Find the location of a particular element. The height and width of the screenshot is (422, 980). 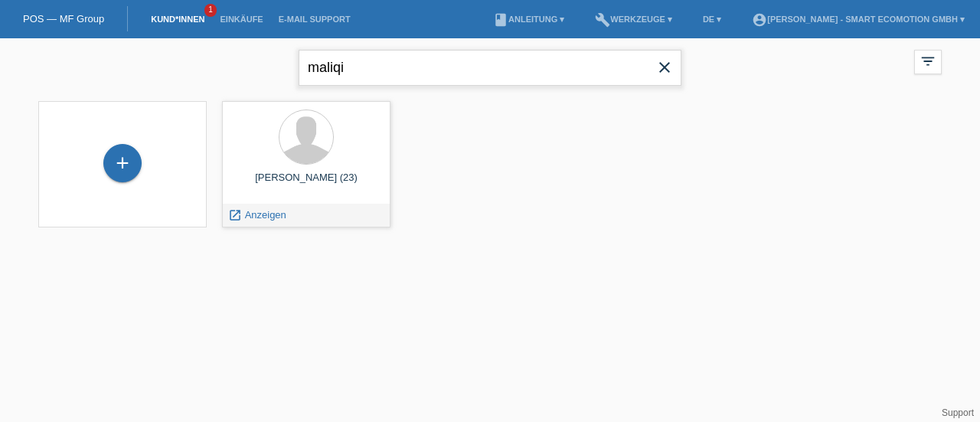

input: Suche... is located at coordinates (490, 67).